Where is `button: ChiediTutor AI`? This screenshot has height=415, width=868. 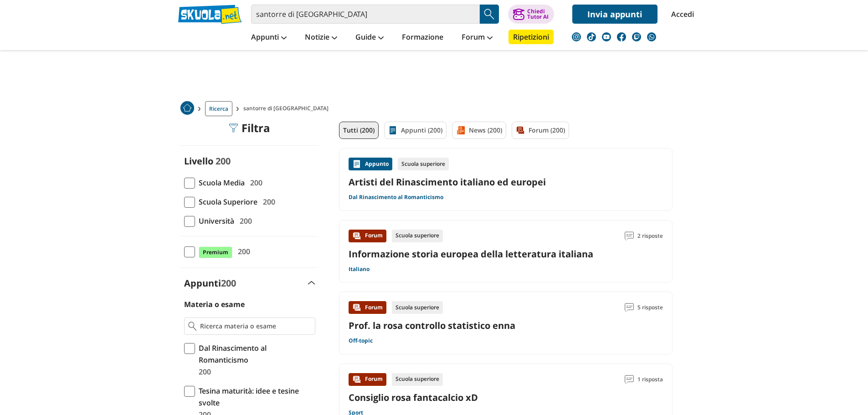 button: ChiediTutor AI is located at coordinates (531, 14).